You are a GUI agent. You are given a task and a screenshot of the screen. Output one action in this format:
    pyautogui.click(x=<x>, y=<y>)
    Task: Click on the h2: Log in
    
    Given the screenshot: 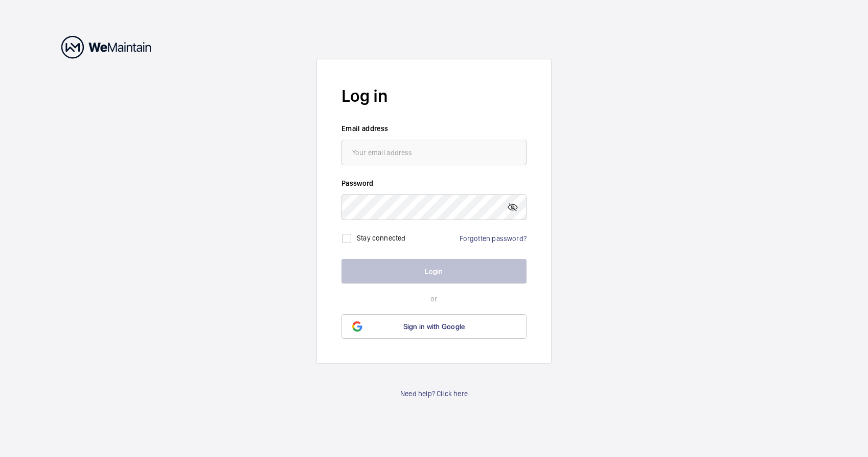 What is the action you would take?
    pyautogui.click(x=434, y=96)
    